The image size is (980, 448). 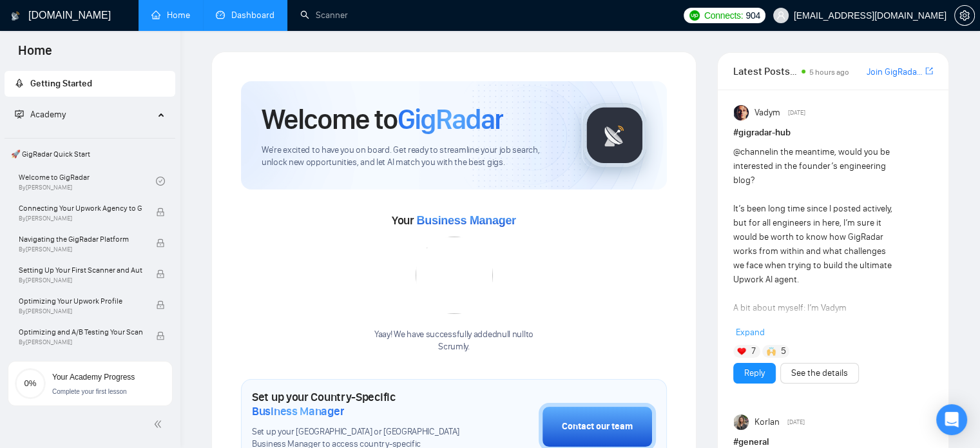 I want to click on a: searchScanner, so click(x=324, y=15).